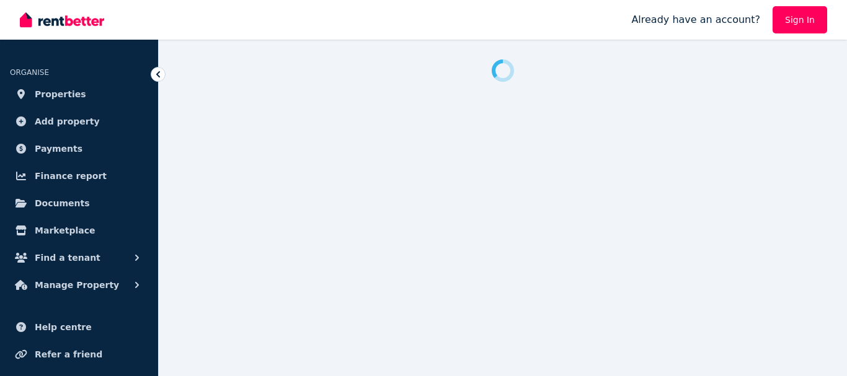 The width and height of the screenshot is (847, 376). Describe the element at coordinates (77, 285) in the screenshot. I see `span: Manage Property` at that location.